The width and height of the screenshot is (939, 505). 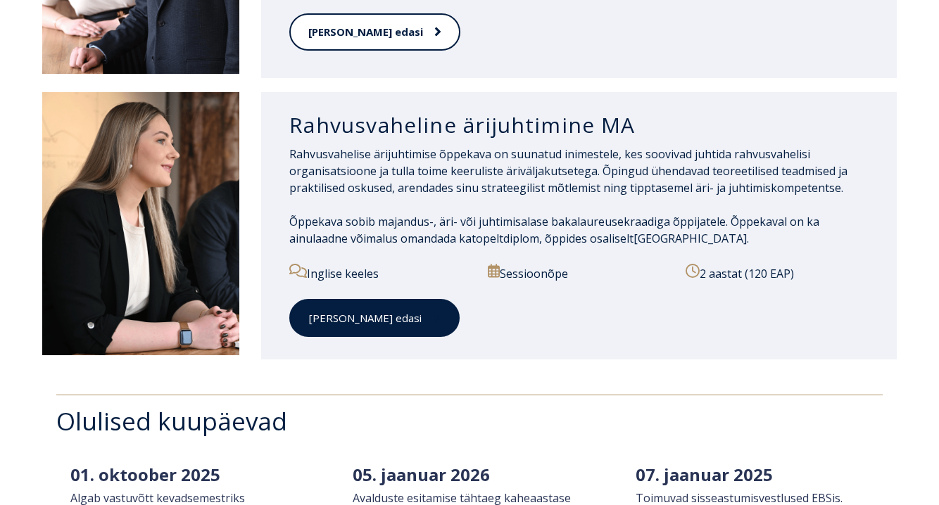 I want to click on span: 07. jaanuar 2025, so click(x=704, y=474).